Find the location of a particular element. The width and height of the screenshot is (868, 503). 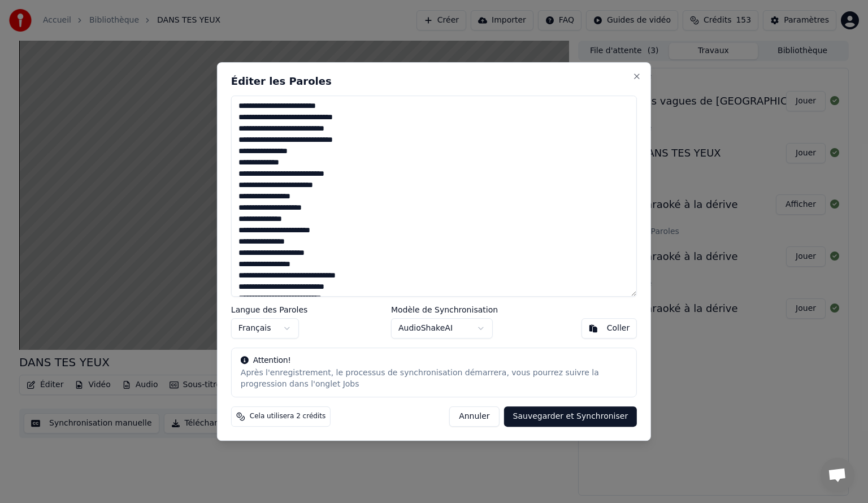

h2: Éditer les Paroles is located at coordinates (434, 82).